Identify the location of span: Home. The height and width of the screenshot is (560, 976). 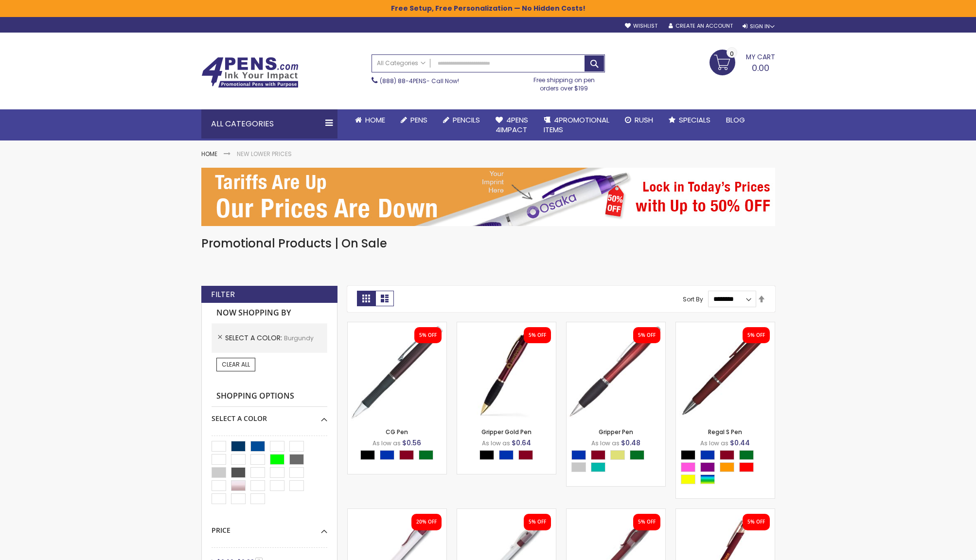
(375, 120).